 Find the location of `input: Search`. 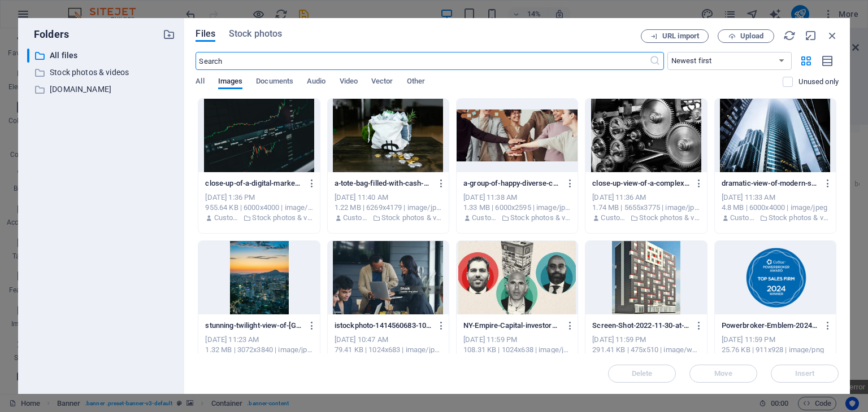

input: Search is located at coordinates (422, 61).